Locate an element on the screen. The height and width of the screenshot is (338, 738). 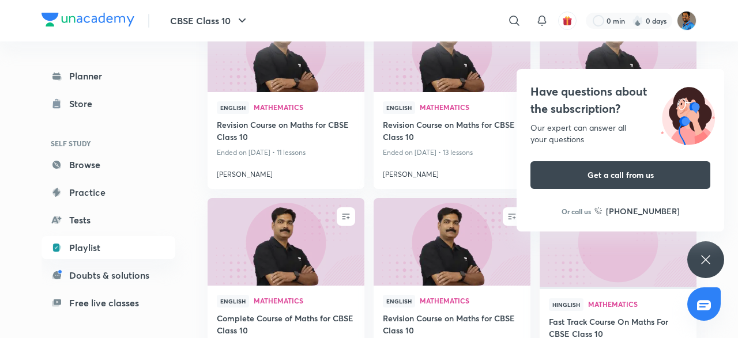
a: Doubts & solutions is located at coordinates (108, 276).